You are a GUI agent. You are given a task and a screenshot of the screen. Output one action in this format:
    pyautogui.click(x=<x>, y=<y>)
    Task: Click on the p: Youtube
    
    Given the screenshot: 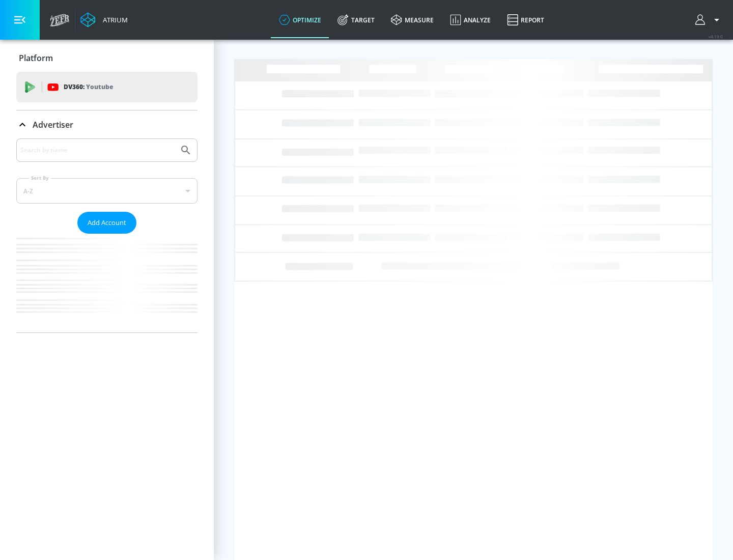 What is the action you would take?
    pyautogui.click(x=99, y=86)
    